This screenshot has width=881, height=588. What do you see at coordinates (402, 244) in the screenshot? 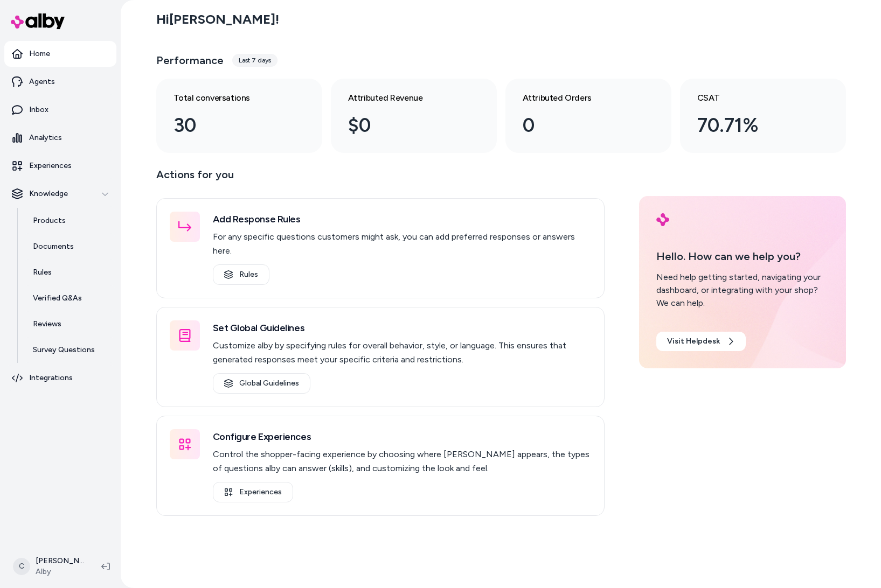
I see `p: For any specific questions customers might ask, you can add preferred responses or answers here.` at bounding box center [402, 244].